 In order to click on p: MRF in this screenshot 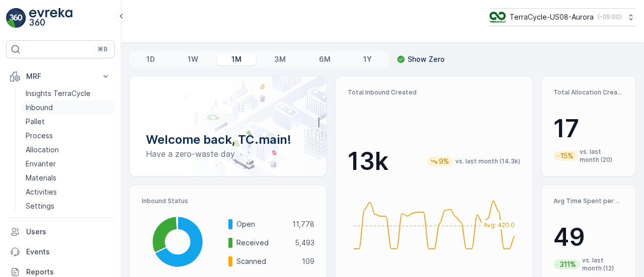, I will do `click(60, 77)`.